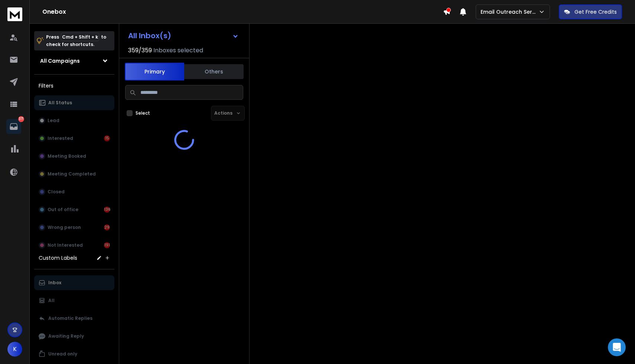 Image resolution: width=635 pixels, height=364 pixels. I want to click on h3: Inboxes selected, so click(179, 50).